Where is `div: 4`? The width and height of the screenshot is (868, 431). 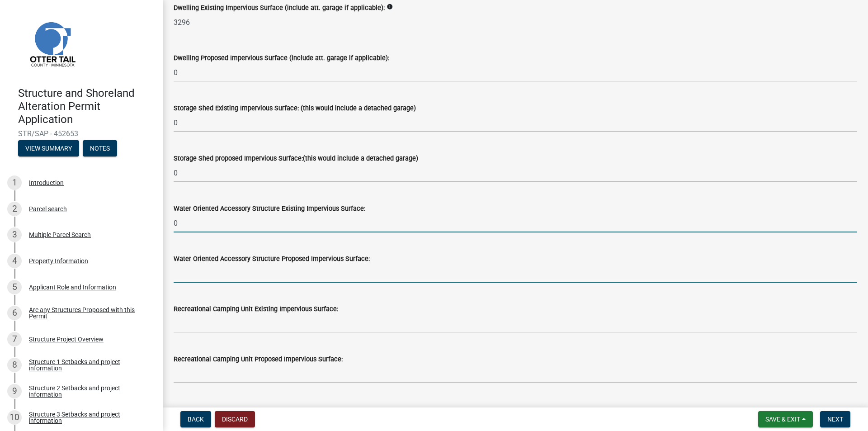
div: 4 is located at coordinates (15, 261).